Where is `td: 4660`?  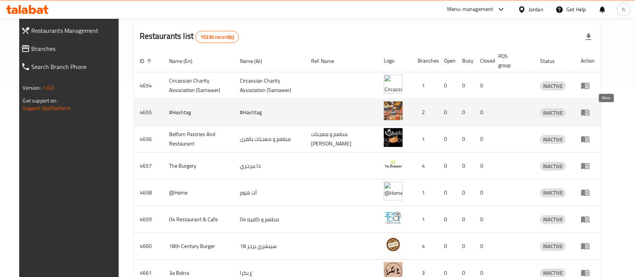
td: 4660 is located at coordinates (148, 246).